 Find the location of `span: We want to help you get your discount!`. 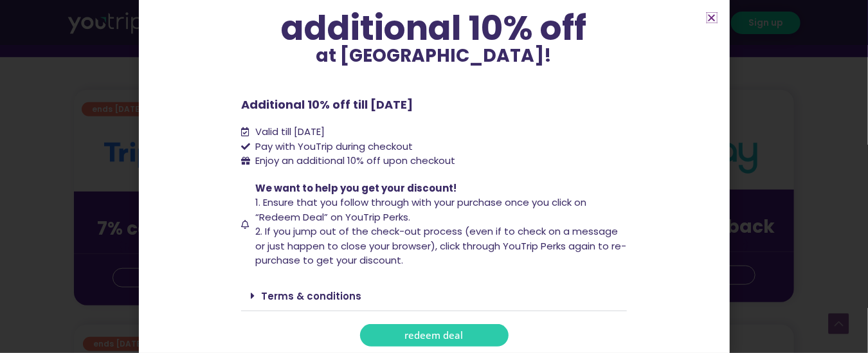

span: We want to help you get your discount! is located at coordinates (356, 188).